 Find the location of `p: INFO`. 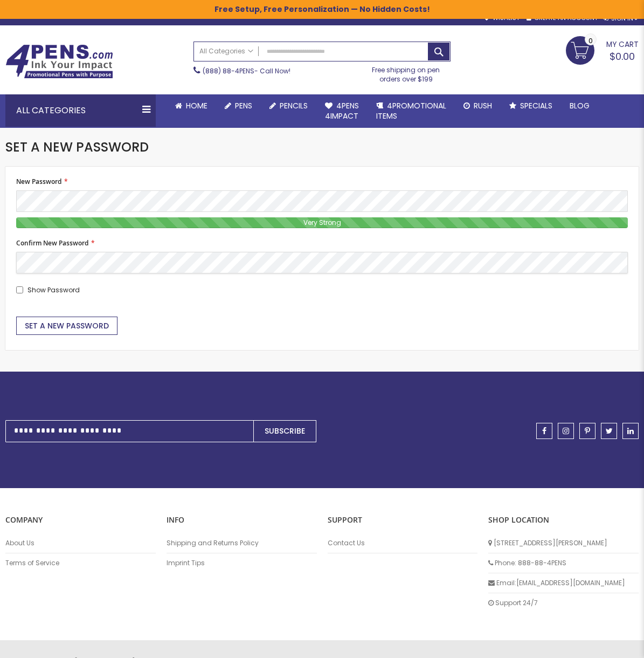

p: INFO is located at coordinates (241, 519).